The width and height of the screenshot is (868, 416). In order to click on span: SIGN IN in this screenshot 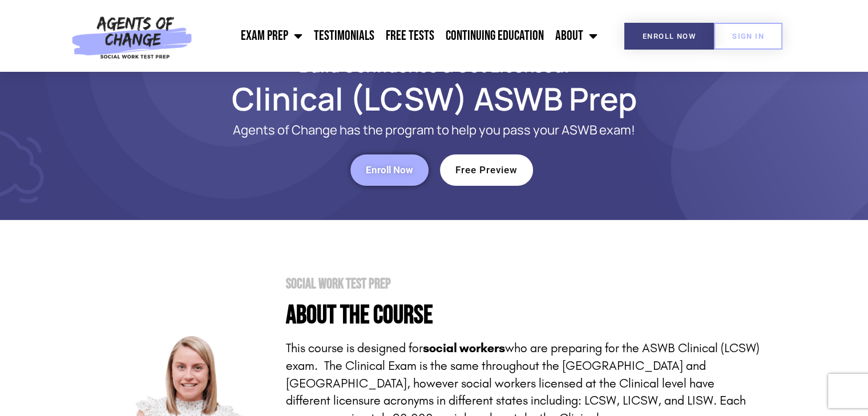, I will do `click(748, 36)`.